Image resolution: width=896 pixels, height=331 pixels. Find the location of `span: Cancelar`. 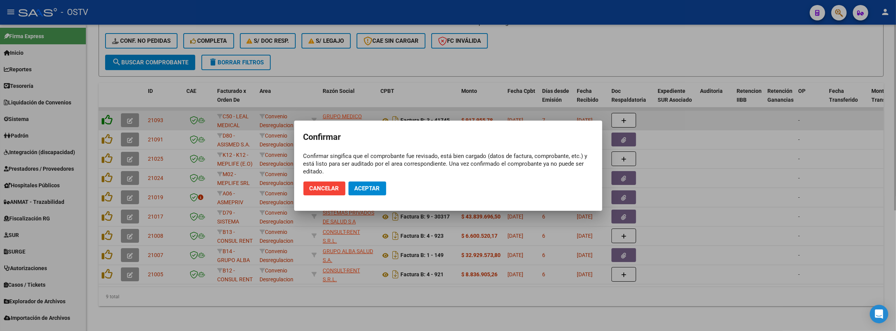

span: Cancelar is located at coordinates (324, 188).